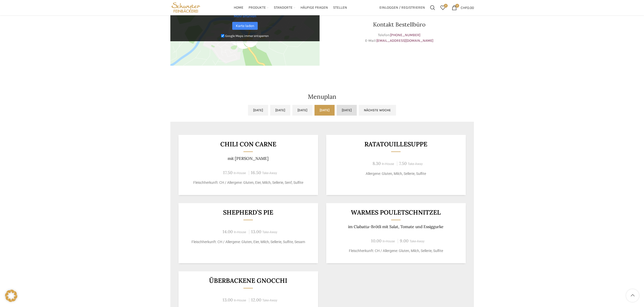 This screenshot has height=307, width=644. What do you see at coordinates (632, 296) in the screenshot?
I see `a: Scroll to top button` at bounding box center [632, 296].